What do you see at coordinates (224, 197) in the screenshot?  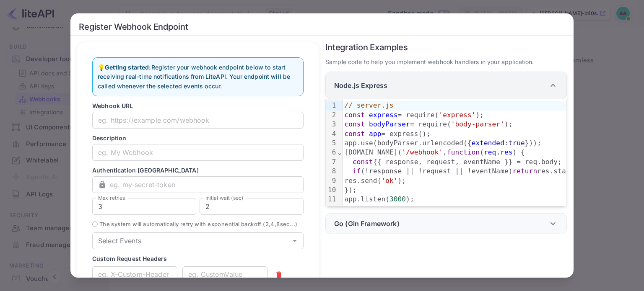 I see `label: Initial wait (sec)` at bounding box center [224, 197].